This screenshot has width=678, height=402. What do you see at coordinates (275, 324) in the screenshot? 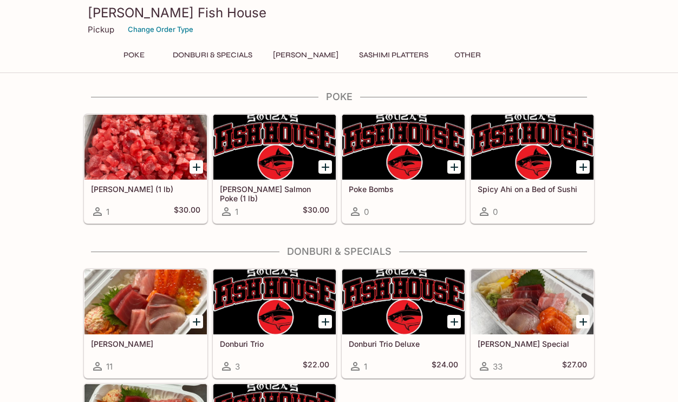
I see `a: Donburi Trio3$22.00` at bounding box center [275, 324].